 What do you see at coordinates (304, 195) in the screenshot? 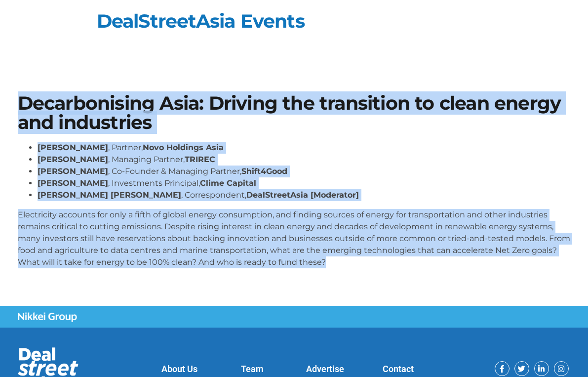
I see `li: , Correspondent,` at bounding box center [304, 195].